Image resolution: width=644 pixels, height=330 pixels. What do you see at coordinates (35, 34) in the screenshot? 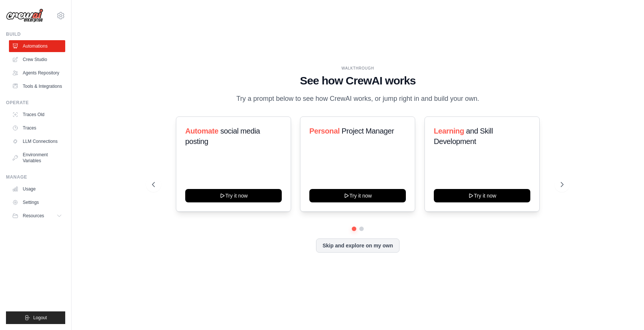
I see `div: Build` at bounding box center [35, 34].